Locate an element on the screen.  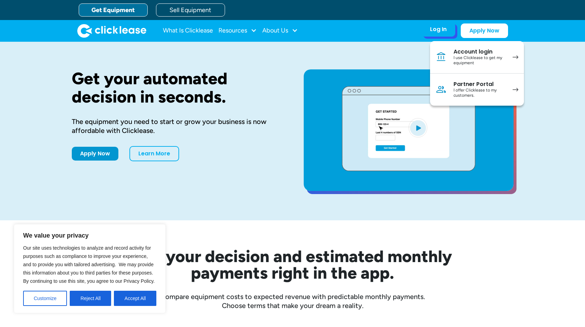
button: Accept All is located at coordinates (135, 298).